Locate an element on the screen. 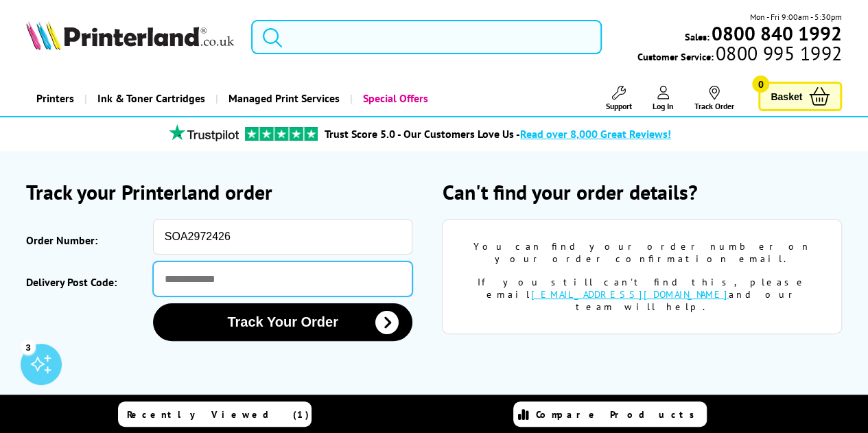  input: eg: SOA123456 or SO123456 is located at coordinates (283, 237).